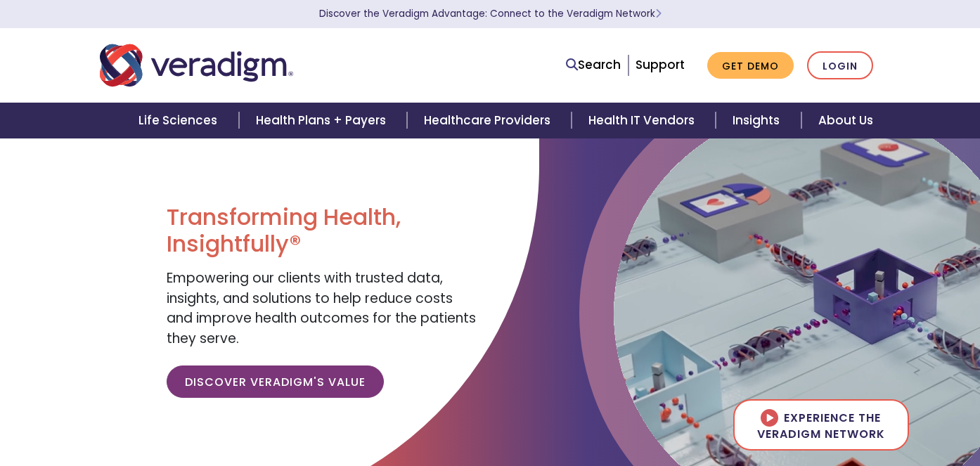 The image size is (980, 466). Describe the element at coordinates (180, 120) in the screenshot. I see `a: Life Sciences` at that location.